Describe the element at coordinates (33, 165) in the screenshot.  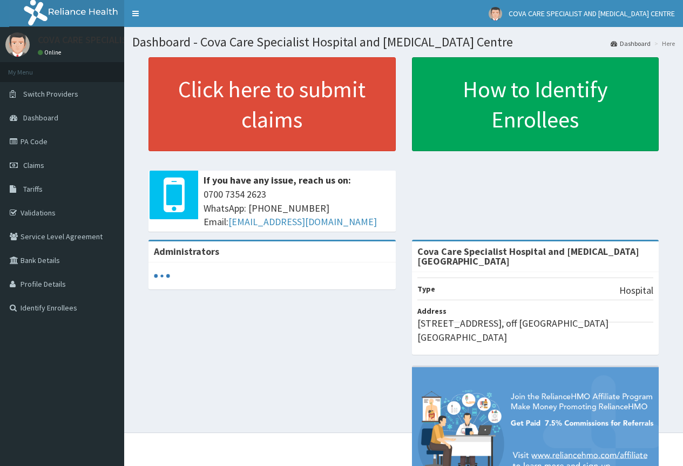
I see `span: Claims` at that location.